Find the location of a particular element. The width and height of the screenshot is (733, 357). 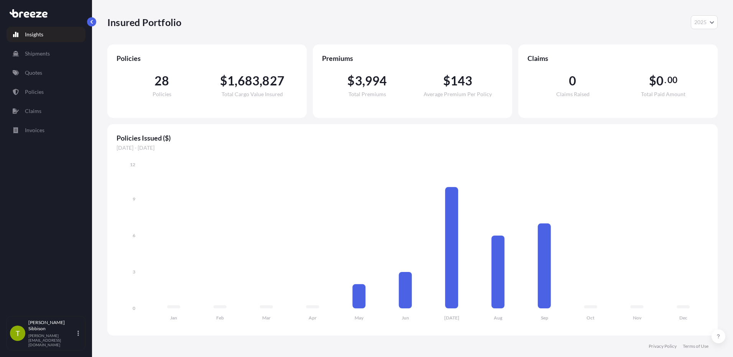

p: Privacy Policy is located at coordinates (662, 346).